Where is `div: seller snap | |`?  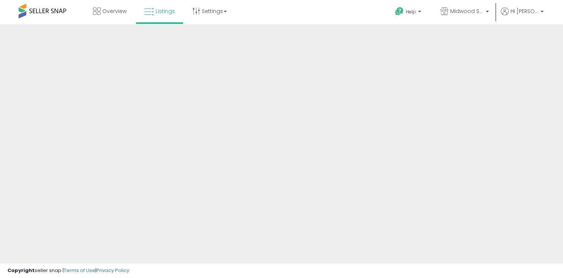 div: seller snap | | is located at coordinates (68, 270).